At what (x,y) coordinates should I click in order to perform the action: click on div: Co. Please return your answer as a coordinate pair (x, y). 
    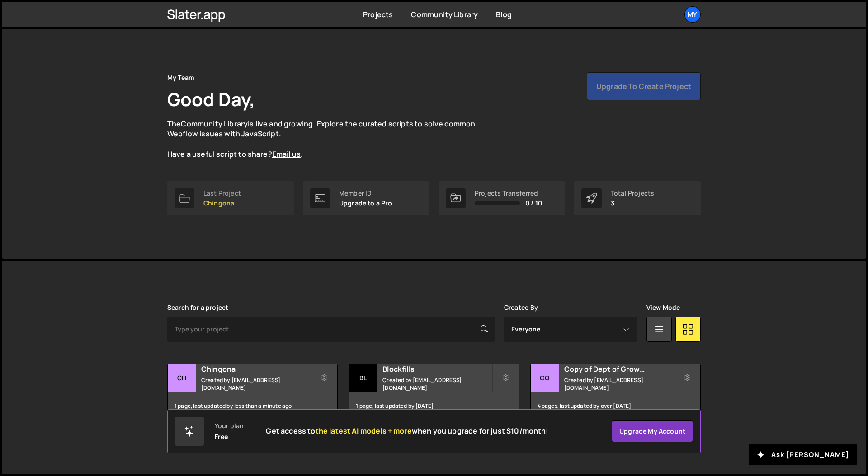
    Looking at the image, I should click on (545, 378).